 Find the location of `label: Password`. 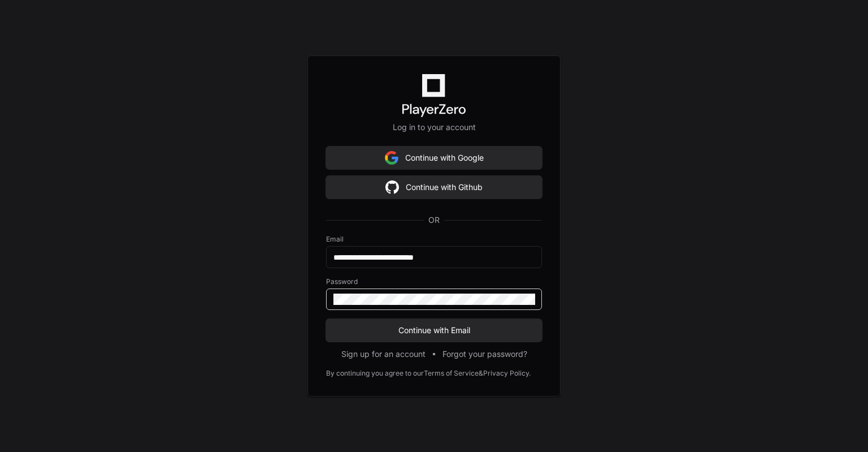

label: Password is located at coordinates (434, 282).